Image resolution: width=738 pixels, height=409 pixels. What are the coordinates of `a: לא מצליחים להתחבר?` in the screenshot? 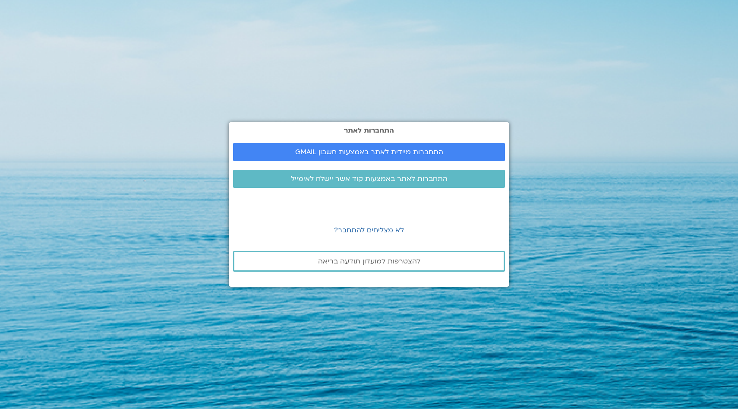 It's located at (369, 230).